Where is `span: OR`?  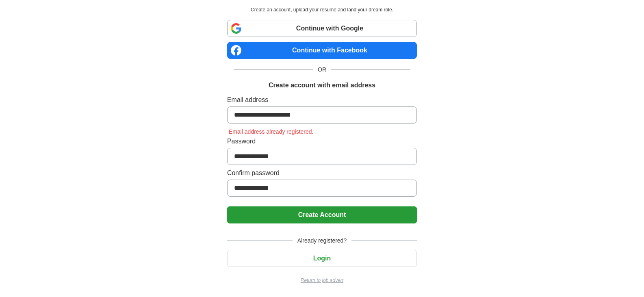 span: OR is located at coordinates (322, 69).